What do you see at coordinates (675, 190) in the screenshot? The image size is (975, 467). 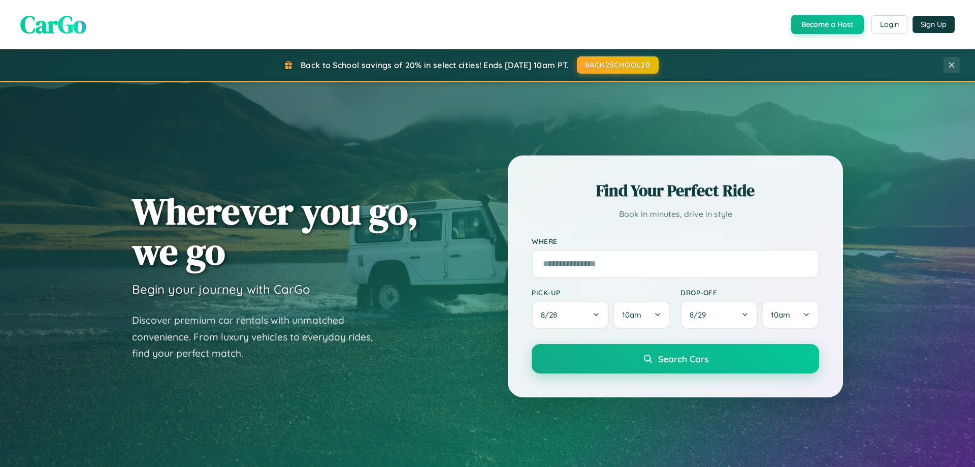 I see `h2: Find Your Perfect Ride` at bounding box center [675, 190].